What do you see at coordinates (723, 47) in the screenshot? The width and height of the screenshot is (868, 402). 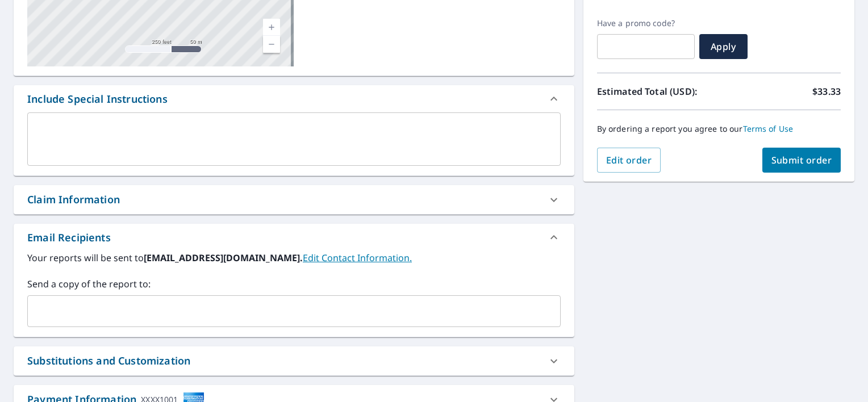 I see `button: Apply` at bounding box center [723, 47].